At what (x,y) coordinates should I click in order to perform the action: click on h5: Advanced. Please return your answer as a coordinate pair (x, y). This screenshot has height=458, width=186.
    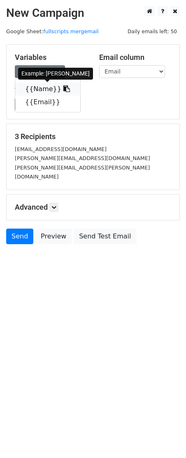
    Looking at the image, I should click on (93, 207).